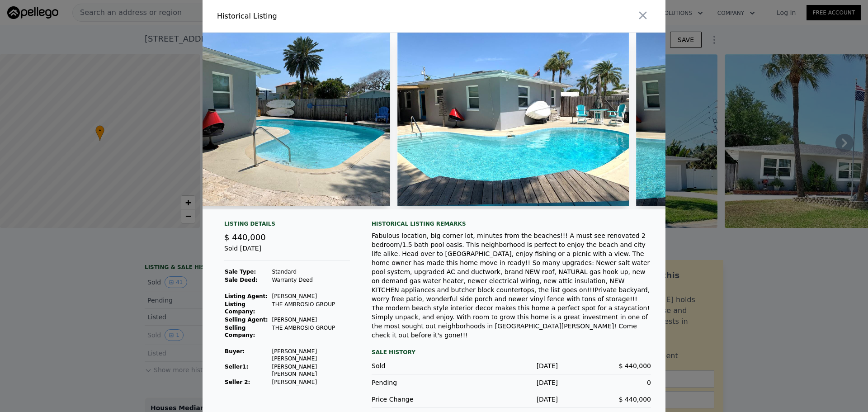  Describe the element at coordinates (418, 366) in the screenshot. I see `div: Sold` at that location.